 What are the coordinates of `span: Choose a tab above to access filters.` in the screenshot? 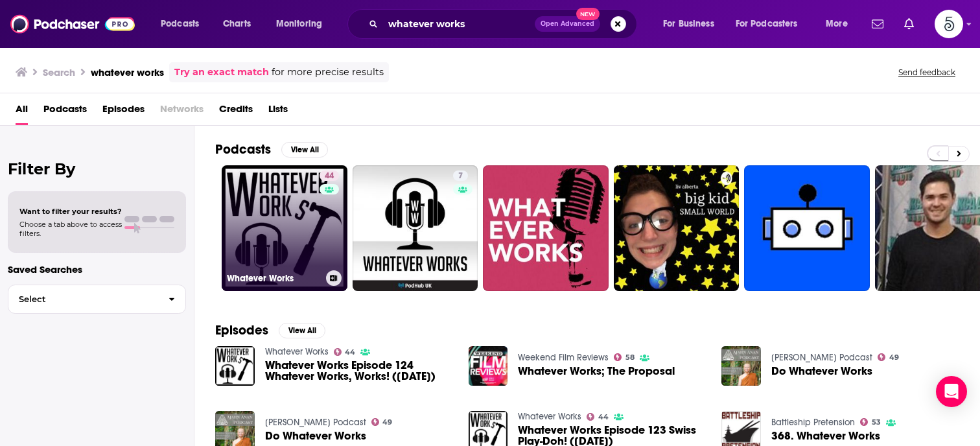 It's located at (71, 229).